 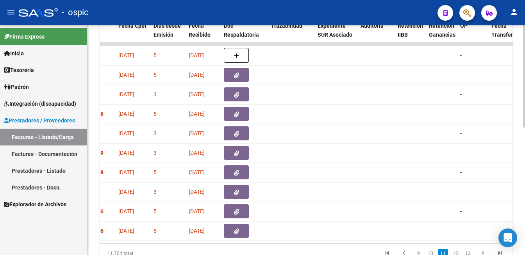 I want to click on span: Expediente SUR Asociado, so click(x=335, y=30).